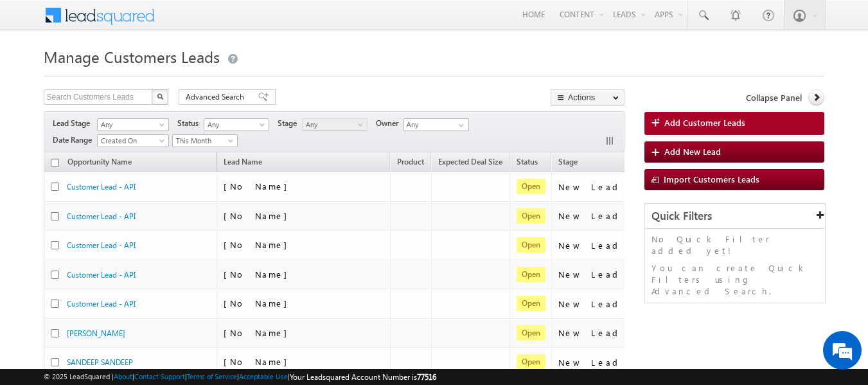 This screenshot has width=868, height=385. Describe the element at coordinates (588, 97) in the screenshot. I see `button: Actions` at that location.